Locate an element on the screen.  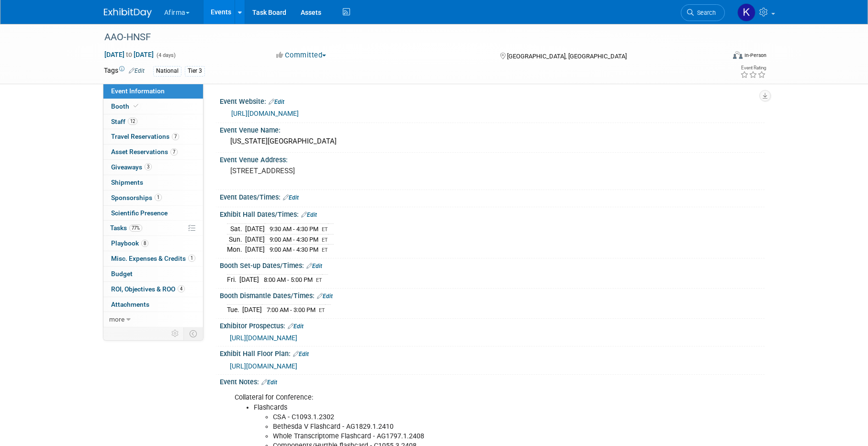
span: 8 is located at coordinates (144, 243).